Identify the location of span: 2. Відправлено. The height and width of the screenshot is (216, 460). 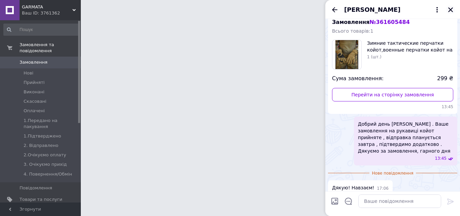
(41, 145).